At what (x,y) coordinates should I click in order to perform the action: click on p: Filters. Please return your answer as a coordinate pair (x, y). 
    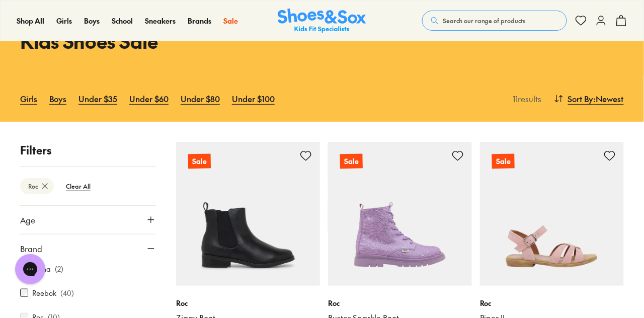
    Looking at the image, I should click on (88, 150).